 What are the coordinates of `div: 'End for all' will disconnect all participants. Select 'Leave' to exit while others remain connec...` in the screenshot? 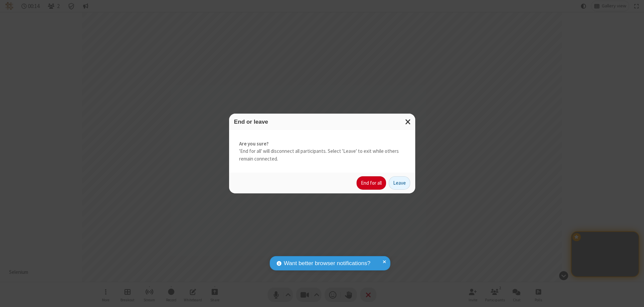 It's located at (322, 151).